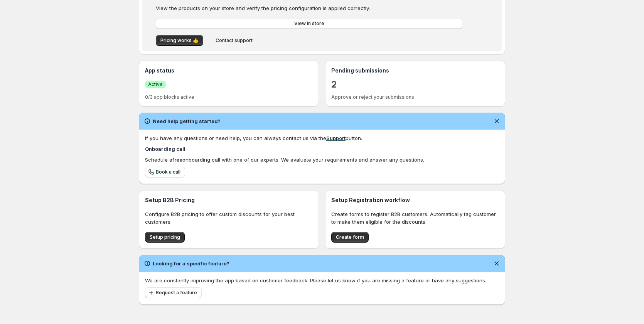 This screenshot has width=644, height=324. What do you see at coordinates (229, 71) in the screenshot?
I see `h3: App status` at bounding box center [229, 71].